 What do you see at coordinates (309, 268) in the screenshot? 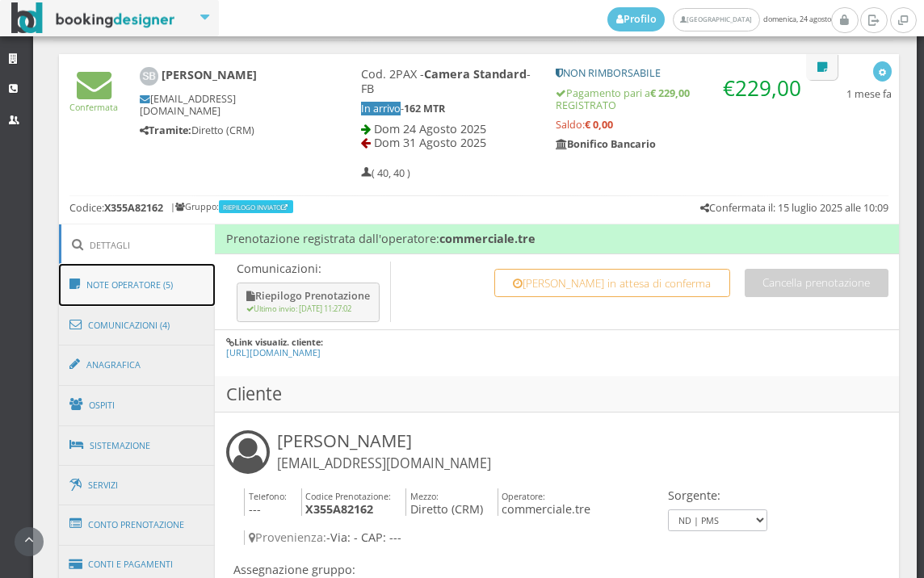
I see `p: Comunicazioni:` at bounding box center [309, 268].